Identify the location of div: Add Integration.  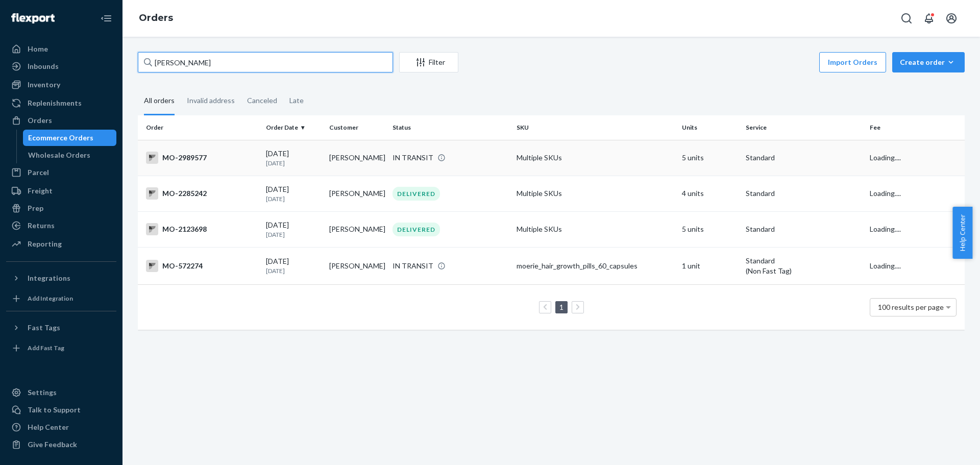
(50, 299).